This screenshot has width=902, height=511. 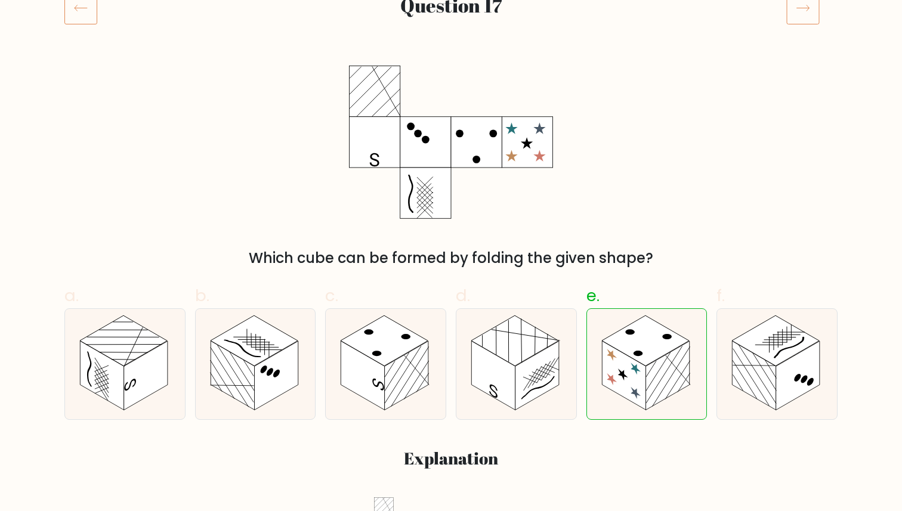 I want to click on span: c., so click(x=332, y=295).